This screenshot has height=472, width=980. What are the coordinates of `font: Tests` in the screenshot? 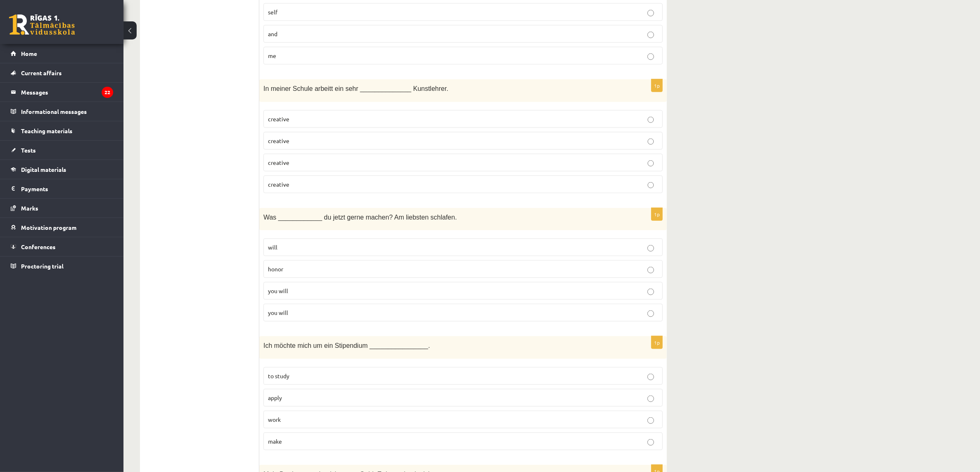 It's located at (29, 150).